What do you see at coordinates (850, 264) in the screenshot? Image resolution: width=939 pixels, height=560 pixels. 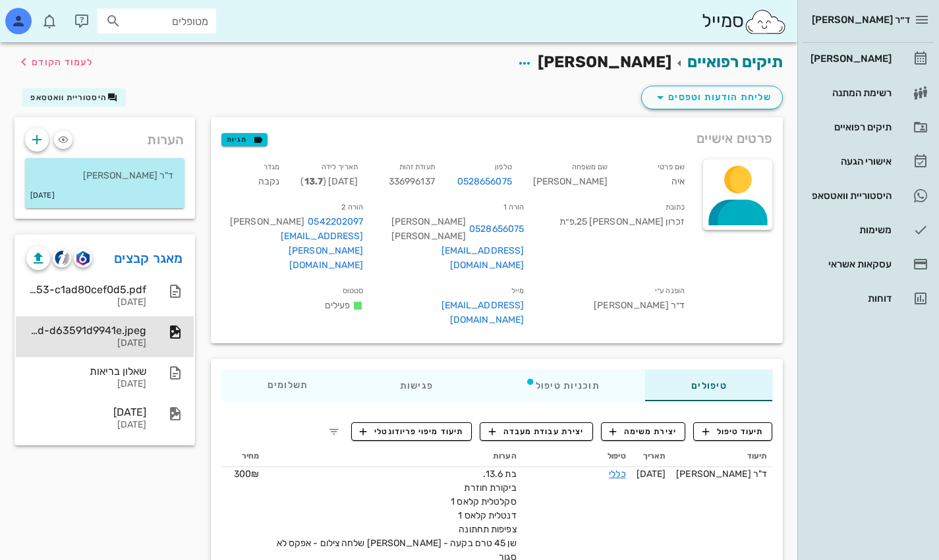 I see `div: עסקאות אשראי` at bounding box center [850, 264].